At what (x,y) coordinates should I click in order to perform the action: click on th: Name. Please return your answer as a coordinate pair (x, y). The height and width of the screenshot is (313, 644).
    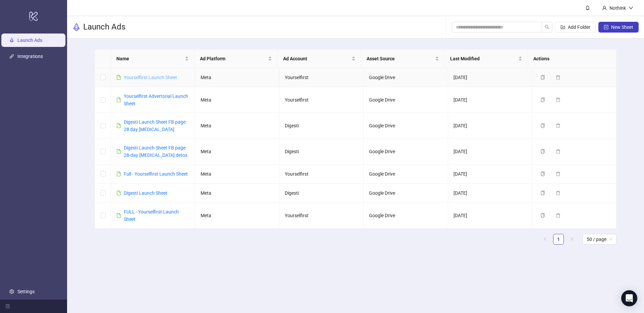
    Looking at the image, I should click on (153, 58).